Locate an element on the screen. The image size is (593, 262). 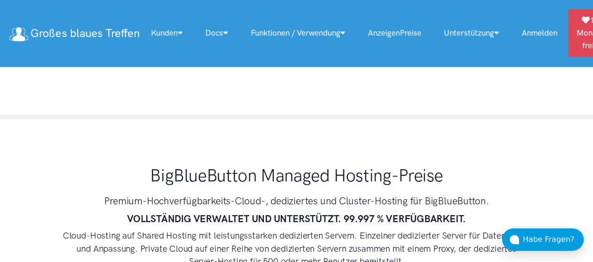
a: AnzeigenPreise is located at coordinates (394, 33).